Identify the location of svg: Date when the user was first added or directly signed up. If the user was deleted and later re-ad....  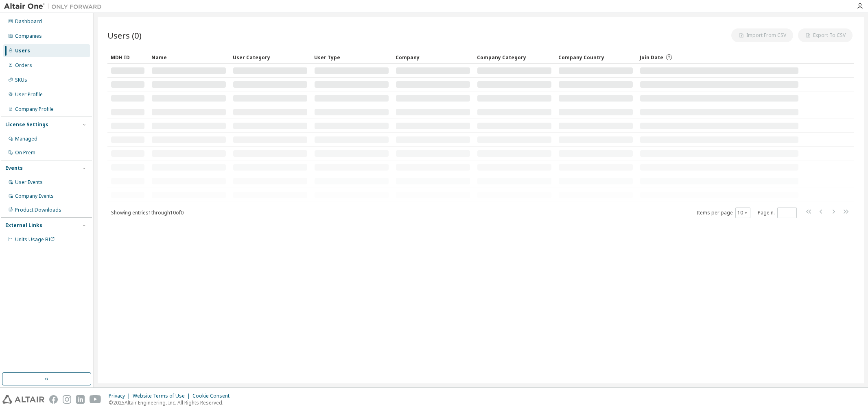
(669, 57).